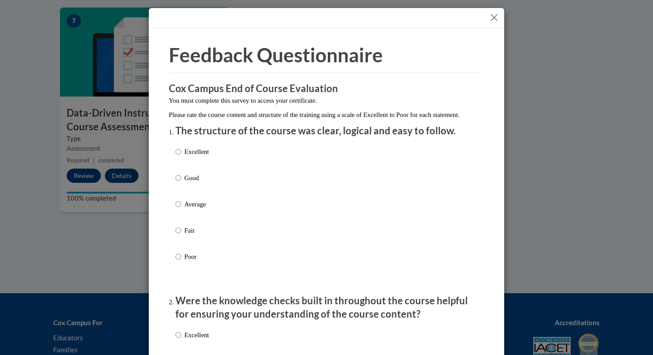  Describe the element at coordinates (327, 100) in the screenshot. I see `p: You must complete this survey to access your certificate.` at that location.